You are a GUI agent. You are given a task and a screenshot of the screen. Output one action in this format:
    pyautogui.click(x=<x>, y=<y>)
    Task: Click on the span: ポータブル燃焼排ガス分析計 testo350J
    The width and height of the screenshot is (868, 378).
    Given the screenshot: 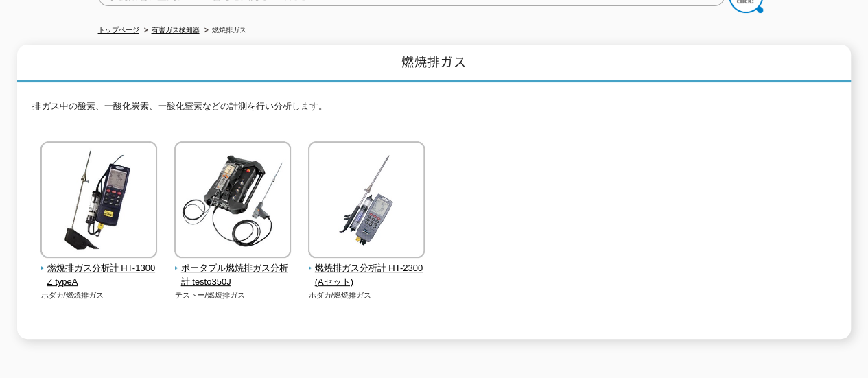 What is the action you would take?
    pyautogui.click(x=233, y=275)
    